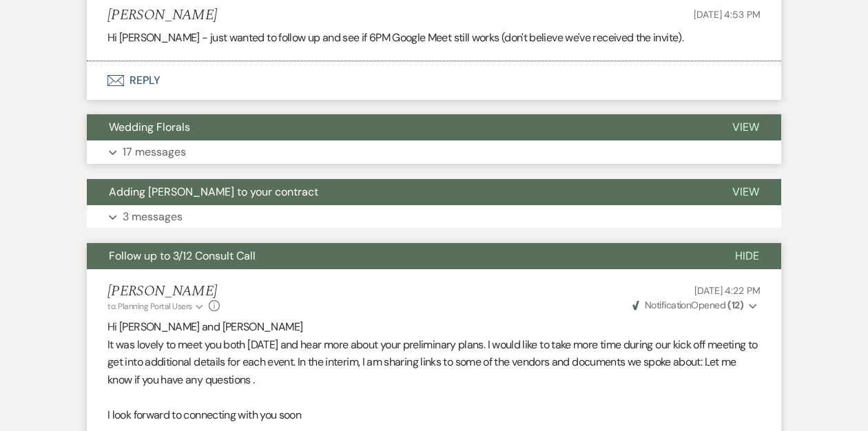 Image resolution: width=868 pixels, height=431 pixels. Describe the element at coordinates (154, 152) in the screenshot. I see `p: 17 messages` at that location.